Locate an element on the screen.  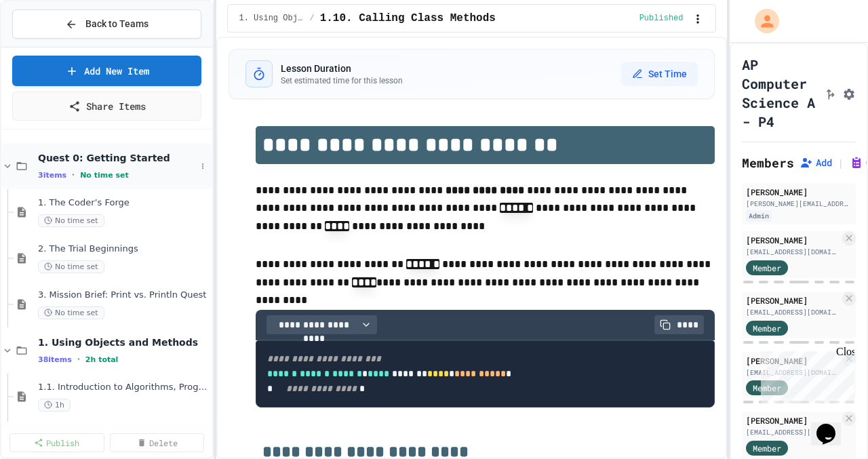
a: Delete is located at coordinates (158, 443).